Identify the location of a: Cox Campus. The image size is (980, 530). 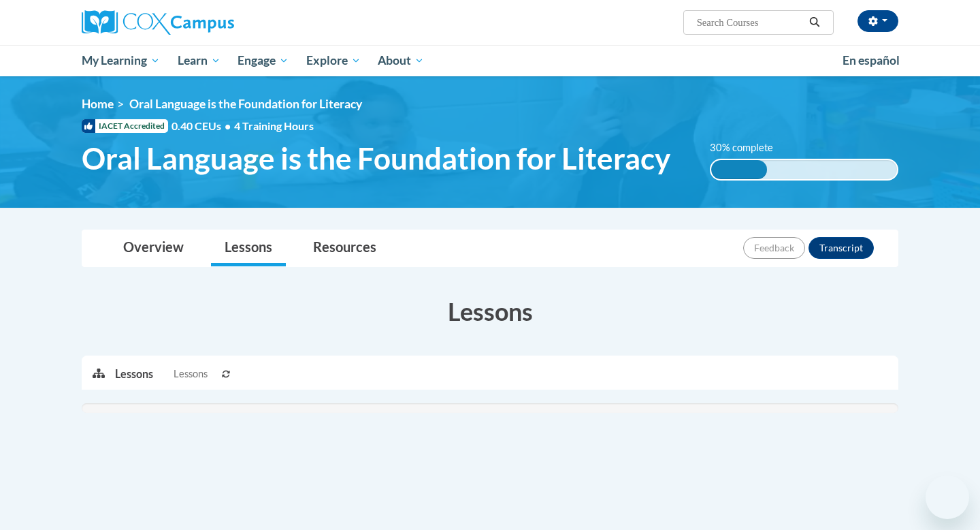
(211, 23).